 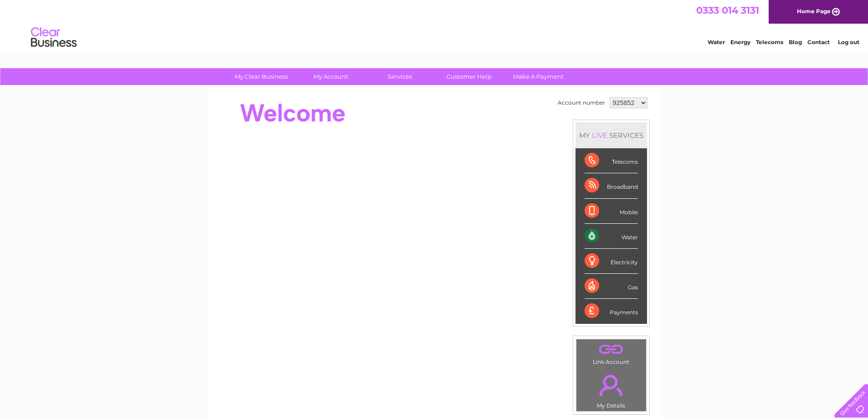 What do you see at coordinates (600, 135) in the screenshot?
I see `div: LIVE` at bounding box center [600, 135].